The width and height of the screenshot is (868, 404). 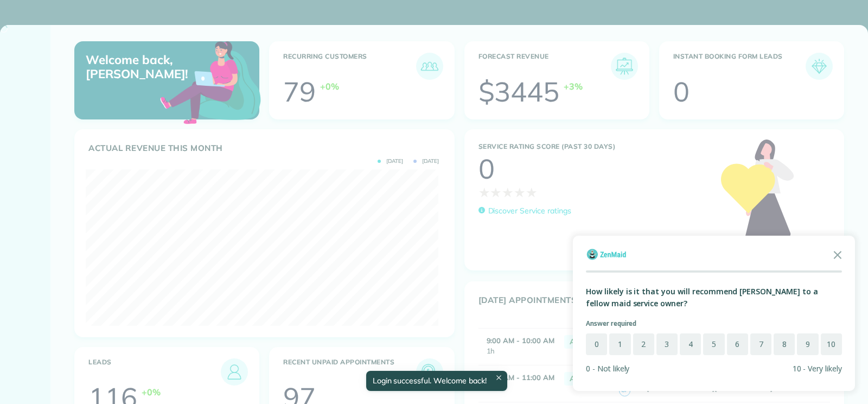 I want to click on div: Login successful. Welcome back!, so click(x=436, y=380).